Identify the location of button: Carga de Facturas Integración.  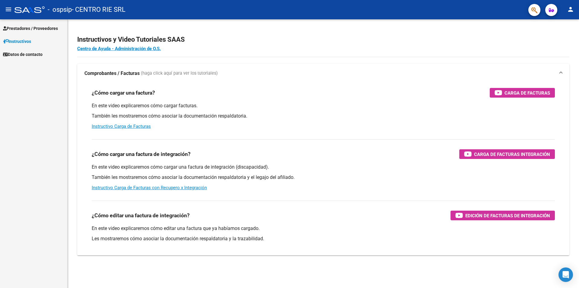
(507, 154).